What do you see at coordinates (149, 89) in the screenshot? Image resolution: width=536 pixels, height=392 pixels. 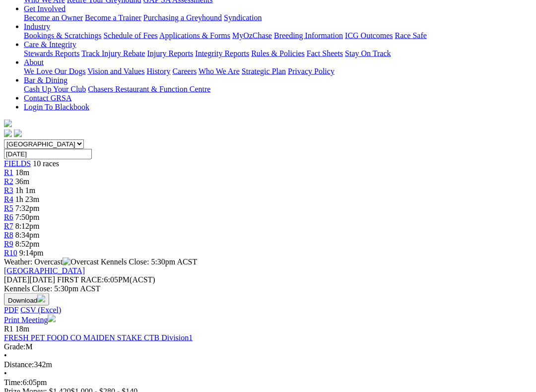 I see `a: Chasers Restaurant & Function Centre` at bounding box center [149, 89].